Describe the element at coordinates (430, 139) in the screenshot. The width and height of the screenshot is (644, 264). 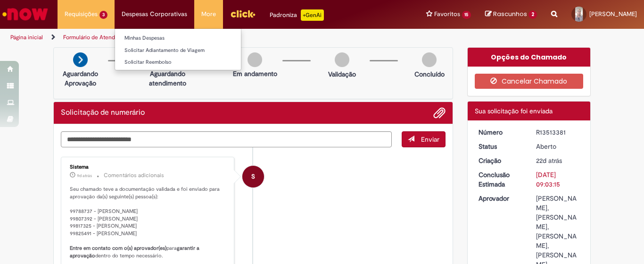
I see `span: Enviar` at that location.